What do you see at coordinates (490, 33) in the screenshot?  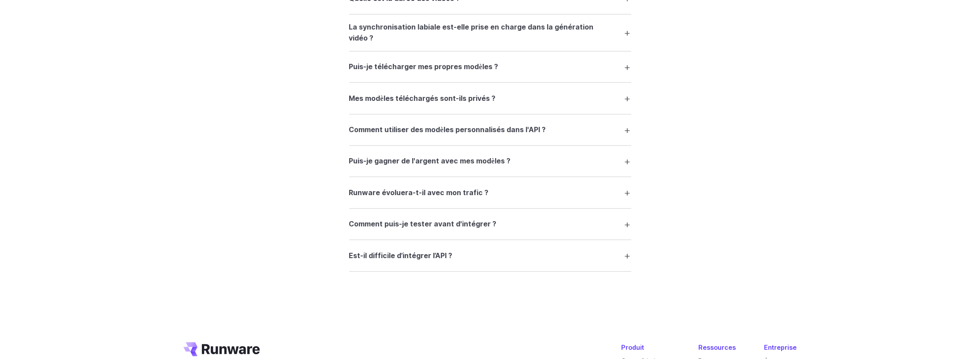 I see `summary: La synchronisation labiale est-elle prise en charge dans la génération vidéo ?` at bounding box center [490, 33].